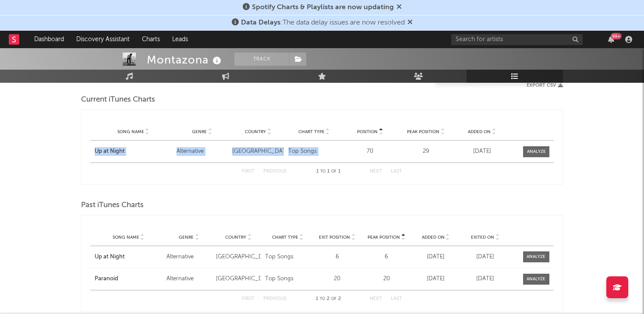 This screenshot has width=644, height=314. Describe the element at coordinates (185, 59) in the screenshot. I see `div: Montazona` at that location.